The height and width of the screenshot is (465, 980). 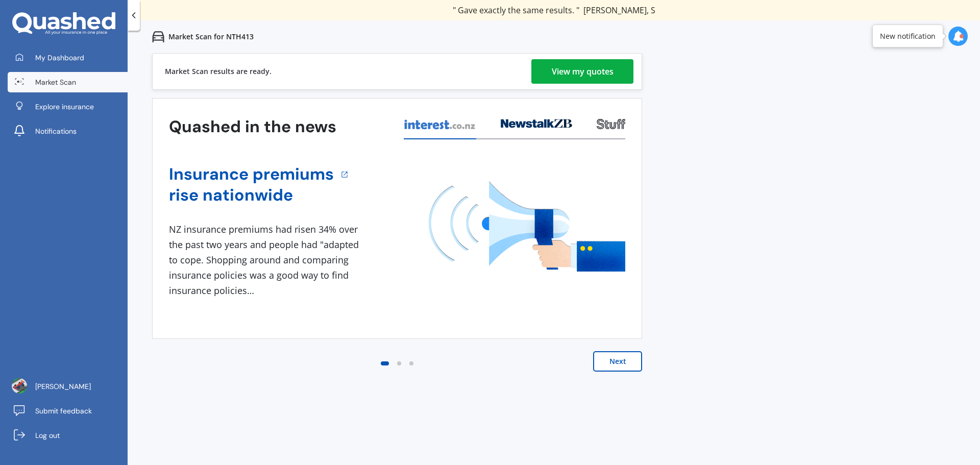 What do you see at coordinates (67, 131) in the screenshot?
I see `a: Notifications` at bounding box center [67, 131].